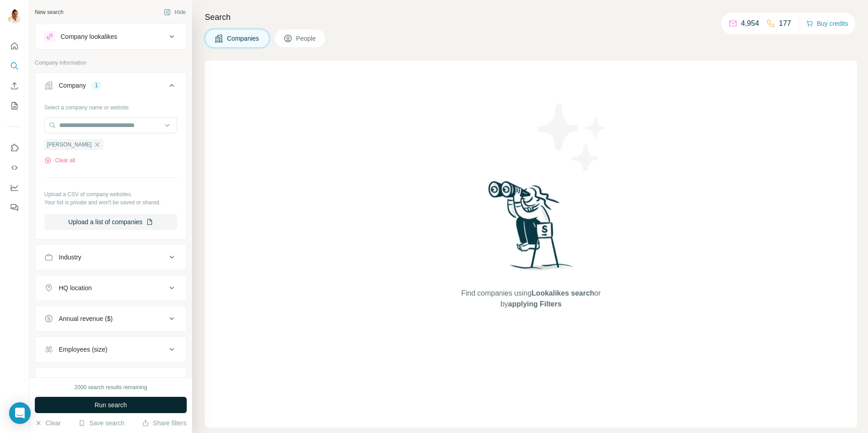  Describe the element at coordinates (72, 85) in the screenshot. I see `div: Company` at that location.